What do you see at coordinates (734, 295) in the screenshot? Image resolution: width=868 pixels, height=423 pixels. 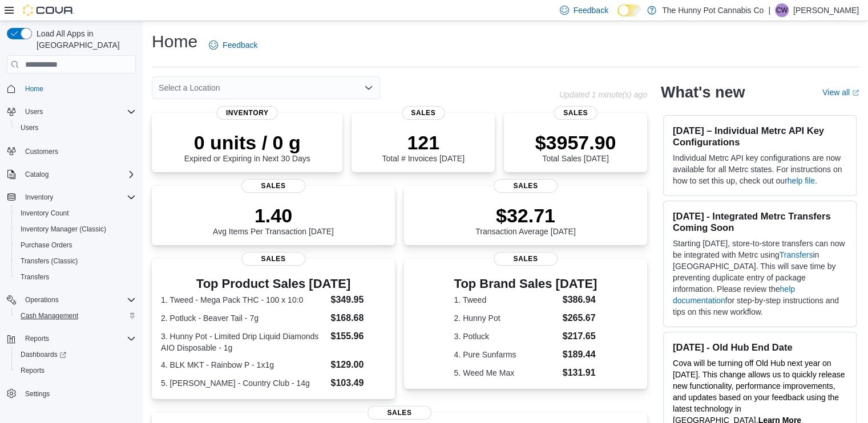 I see `a: help documentation` at bounding box center [734, 295].